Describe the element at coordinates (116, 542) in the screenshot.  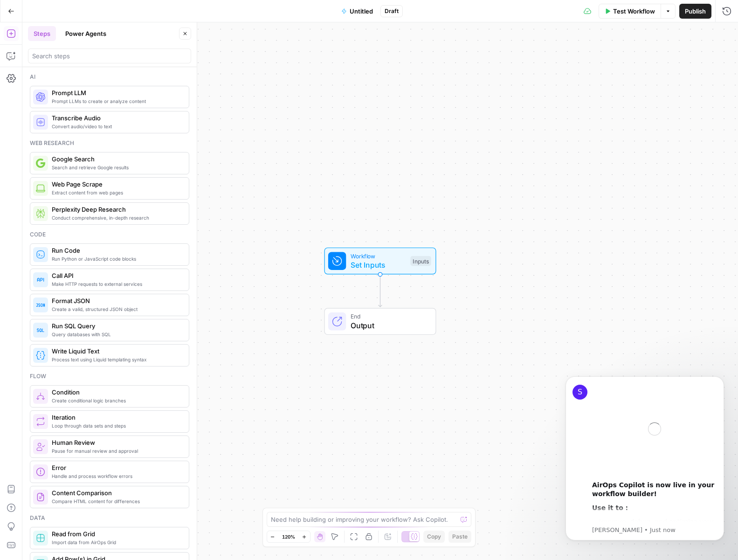
I see `span: Import data from AirOps Grid` at that location.